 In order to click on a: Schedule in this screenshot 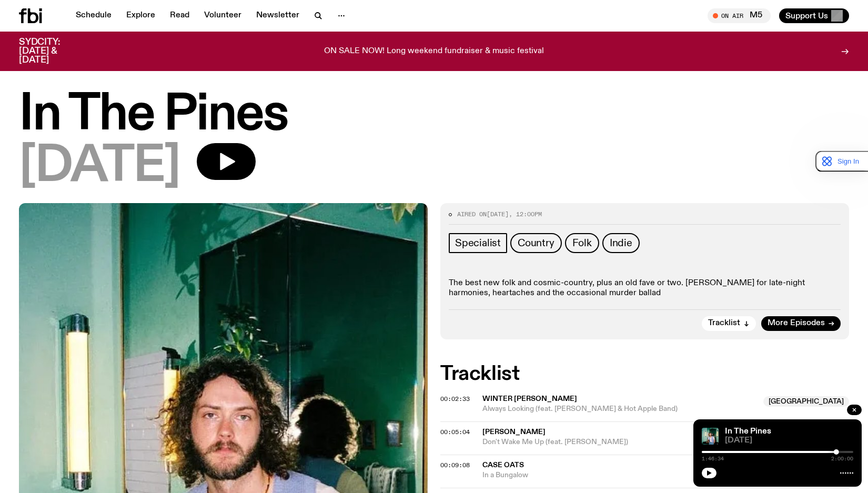, I will do `click(93, 16)`.